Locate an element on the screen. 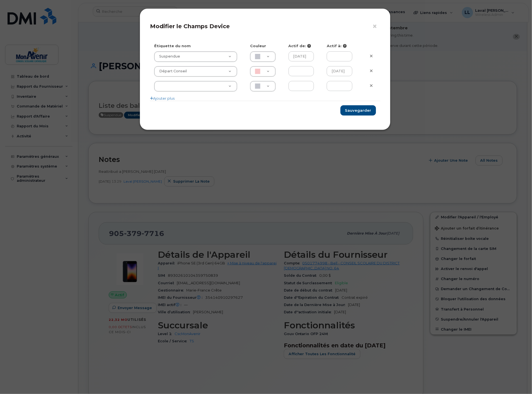  span: Départ Conseil is located at coordinates (171, 71).